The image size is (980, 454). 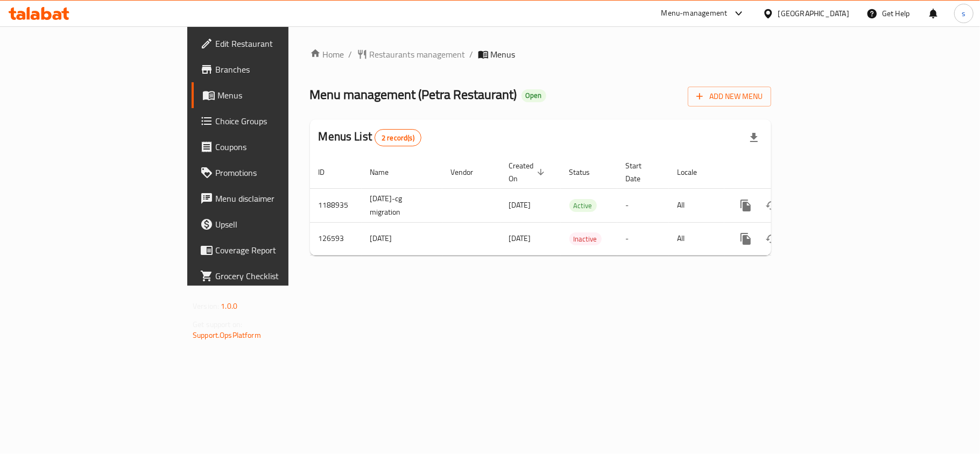 I want to click on span: Version:, so click(x=206, y=306).